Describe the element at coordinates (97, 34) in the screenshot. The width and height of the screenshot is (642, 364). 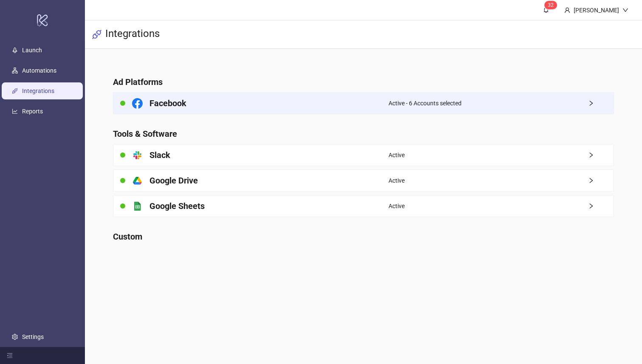
I see `span: api` at that location.